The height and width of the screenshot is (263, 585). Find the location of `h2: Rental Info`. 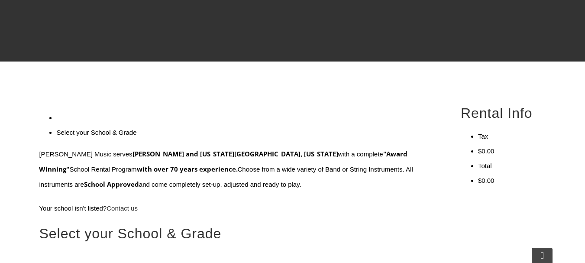

h2: Rental Info is located at coordinates (504, 113).